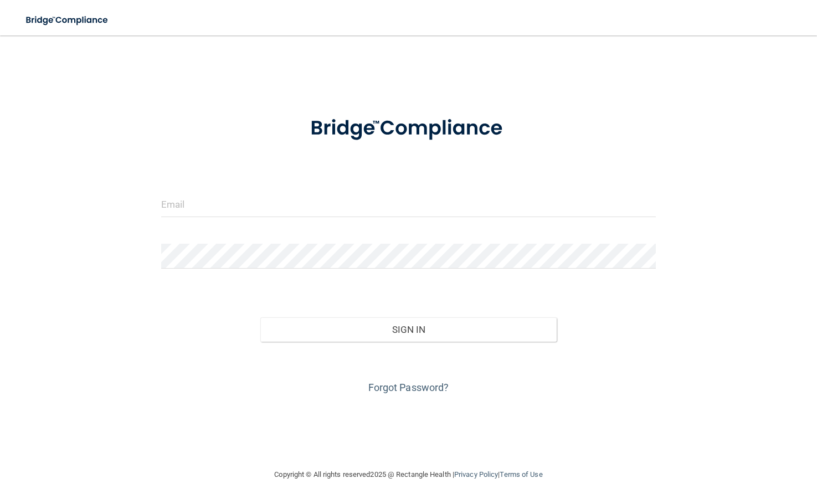 Image resolution: width=817 pixels, height=504 pixels. I want to click on a: Terms of Use, so click(521, 474).